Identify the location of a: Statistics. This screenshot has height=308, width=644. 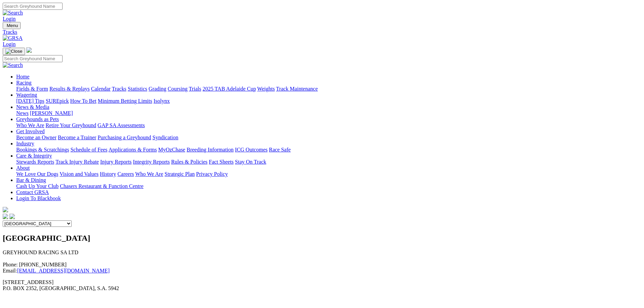
(137, 89).